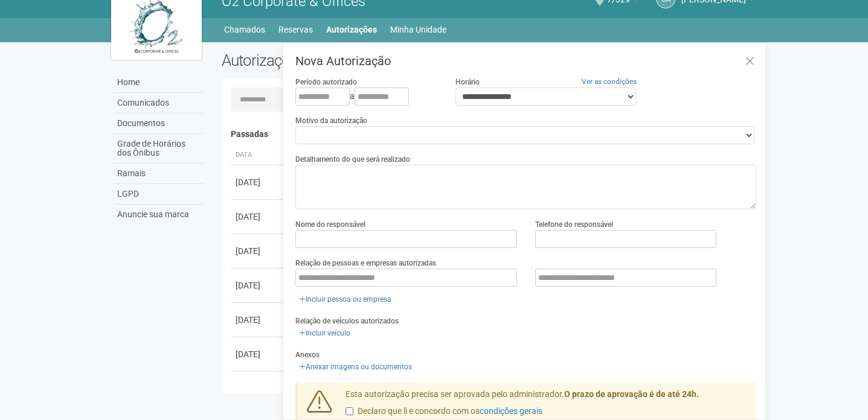 This screenshot has width=868, height=420. I want to click on label: Motivo da autorização, so click(331, 121).